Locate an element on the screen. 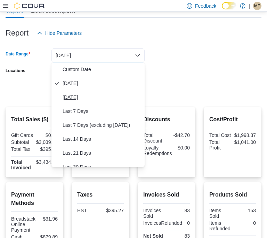 The width and height of the screenshot is (267, 238). h2: Payment Methods is located at coordinates (34, 199).